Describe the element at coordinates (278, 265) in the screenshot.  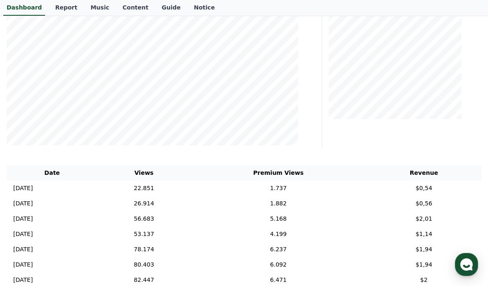
I see `td: 6.092` at that location.